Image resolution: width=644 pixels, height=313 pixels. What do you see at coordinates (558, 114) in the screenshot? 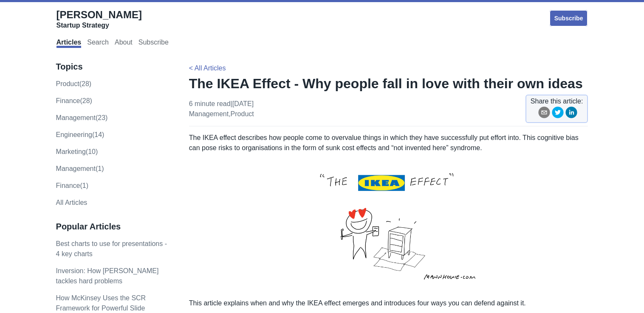
I see `button: twitter` at bounding box center [558, 114].